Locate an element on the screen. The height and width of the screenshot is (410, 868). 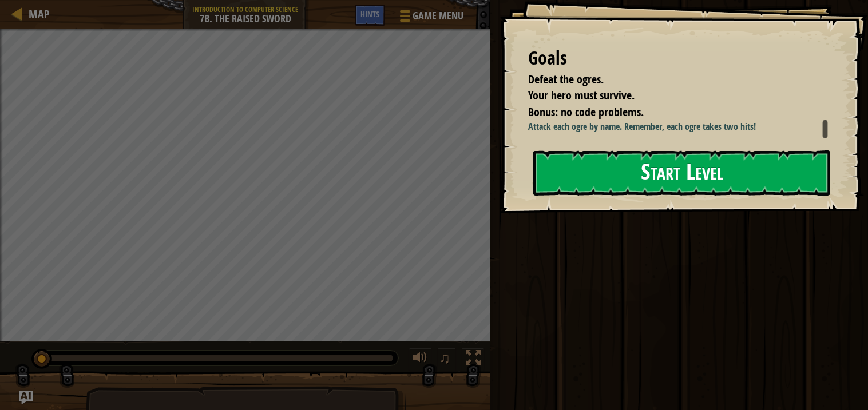
span: Hints is located at coordinates (370, 14).